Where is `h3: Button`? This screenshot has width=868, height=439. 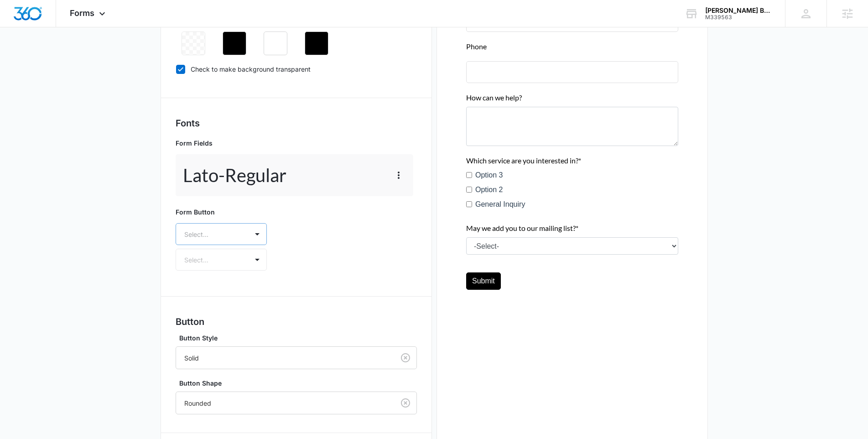
h3: Button is located at coordinates (296, 322).